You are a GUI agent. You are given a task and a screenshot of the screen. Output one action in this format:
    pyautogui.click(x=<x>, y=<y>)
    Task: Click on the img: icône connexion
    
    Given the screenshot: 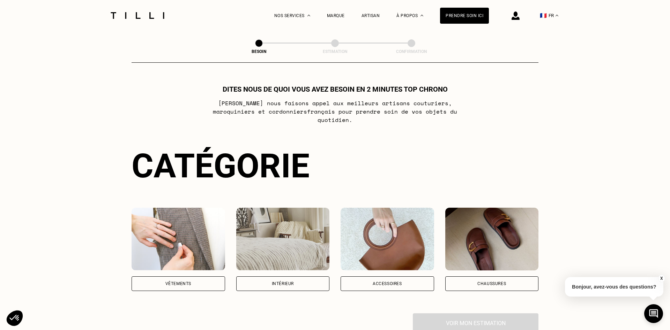 What is the action you would take?
    pyautogui.click(x=515, y=16)
    